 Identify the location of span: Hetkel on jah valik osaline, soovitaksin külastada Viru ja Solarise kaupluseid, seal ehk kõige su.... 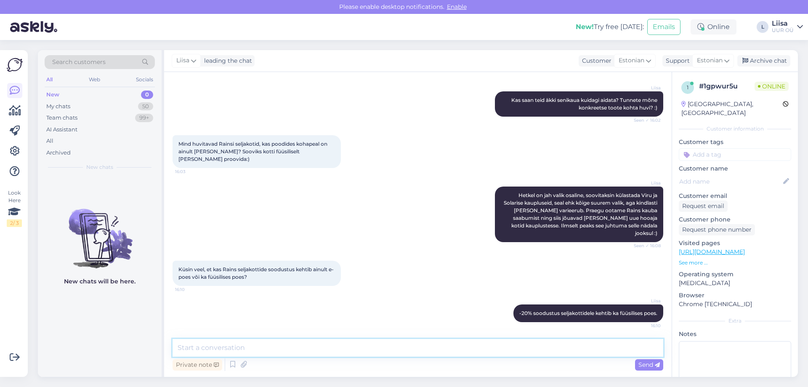
(581, 214).